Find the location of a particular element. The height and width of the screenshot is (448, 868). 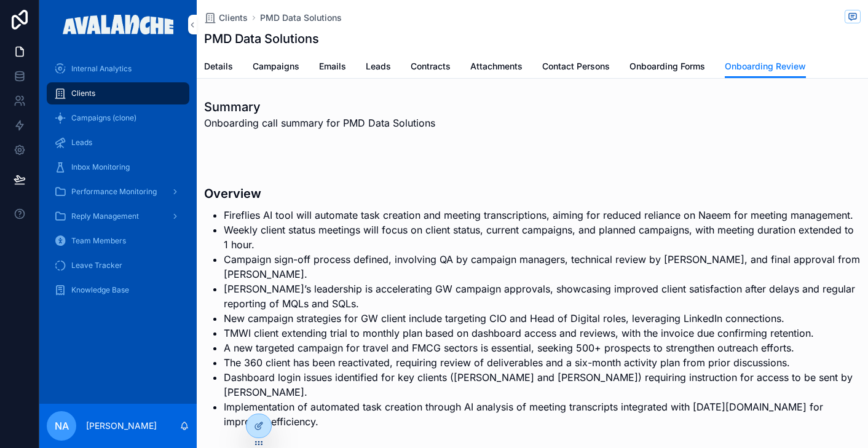

span: Details is located at coordinates (218, 67).